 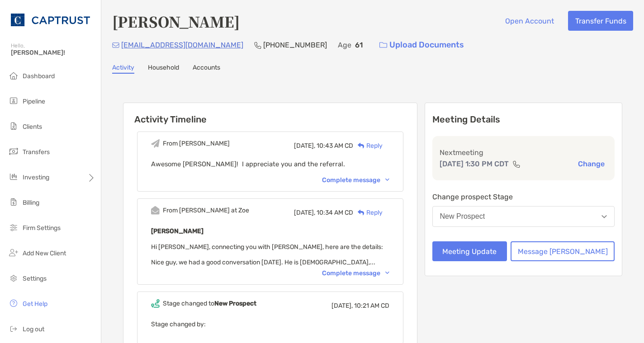 I want to click on img: communication type, so click(x=516, y=164).